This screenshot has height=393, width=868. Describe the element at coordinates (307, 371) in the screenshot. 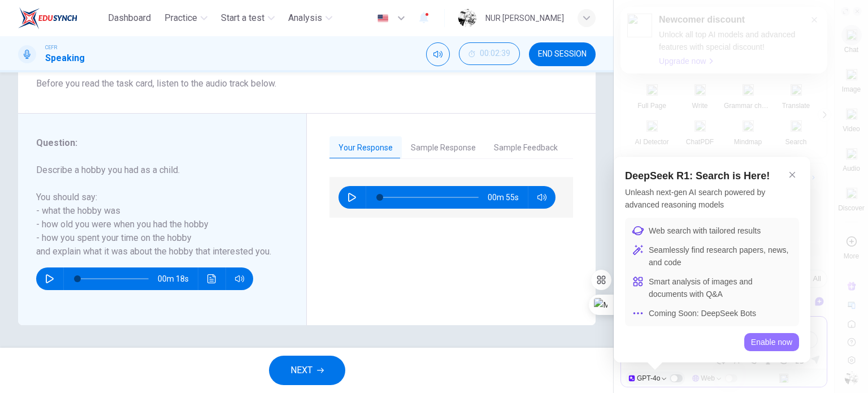

I see `button: NEXT` at that location.